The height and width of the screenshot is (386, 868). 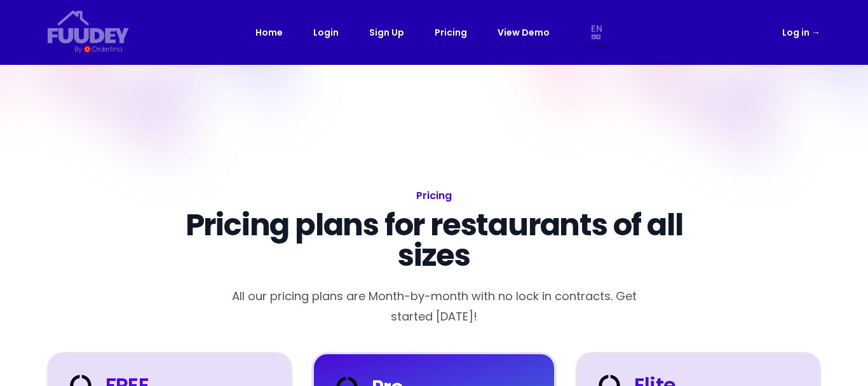 What do you see at coordinates (387, 32) in the screenshot?
I see `a: Sign Up` at bounding box center [387, 32].